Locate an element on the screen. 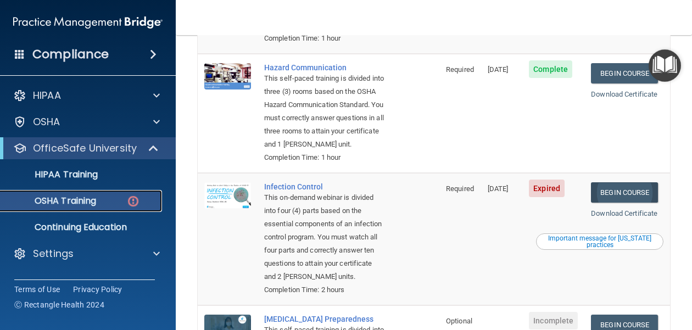 This screenshot has width=692, height=330. p: HIPAA is located at coordinates (47, 96).